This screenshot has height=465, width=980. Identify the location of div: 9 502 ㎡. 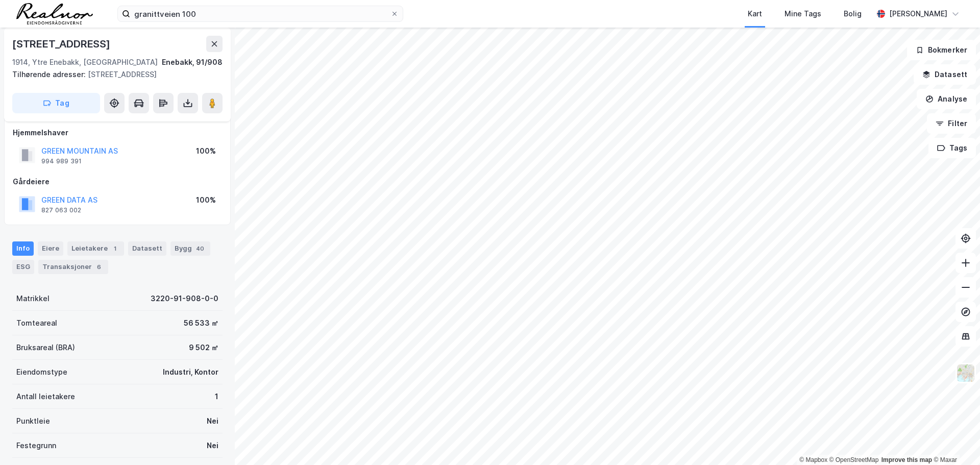
(203, 347).